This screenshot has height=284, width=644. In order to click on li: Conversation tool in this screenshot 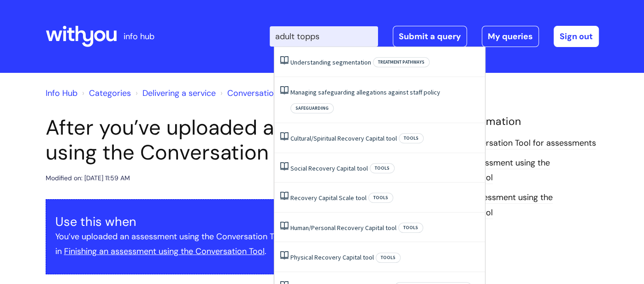, I will do `click(257, 93)`.